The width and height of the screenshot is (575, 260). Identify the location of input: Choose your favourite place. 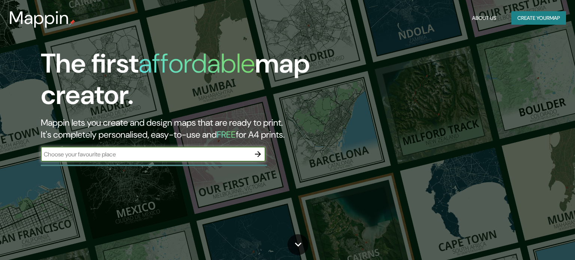
(146, 154).